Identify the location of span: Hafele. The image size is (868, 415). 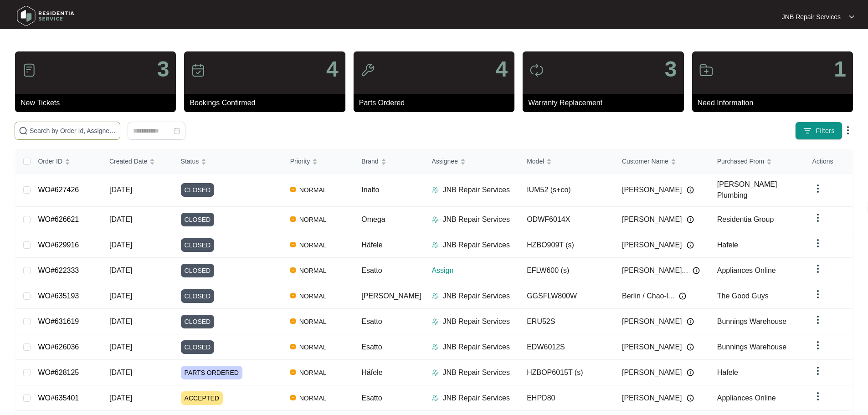
(727, 245).